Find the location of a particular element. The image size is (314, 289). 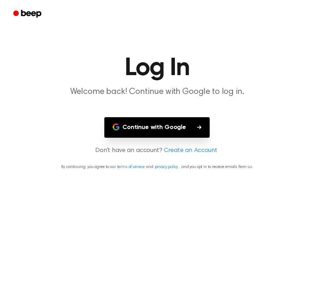

a: Create an Account is located at coordinates (191, 151).